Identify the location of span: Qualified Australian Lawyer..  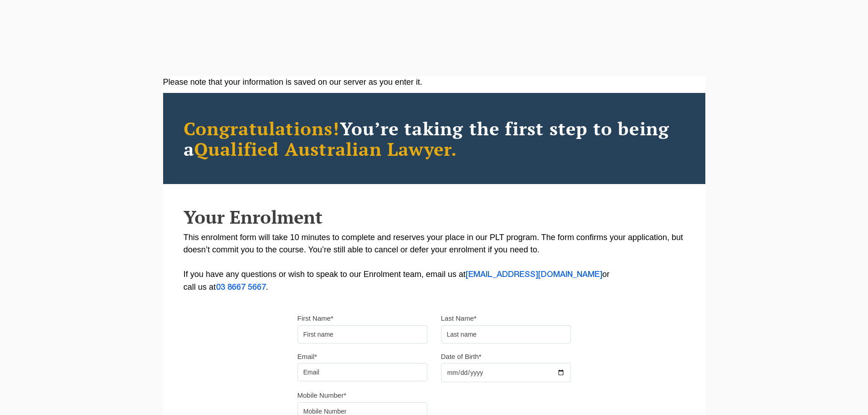
(326, 149).